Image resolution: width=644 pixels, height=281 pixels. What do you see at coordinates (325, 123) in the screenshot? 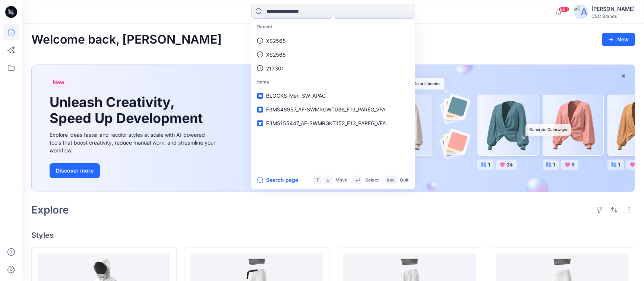
I see `span: F3MS155447_AF-SWMRGKT152_F13_PAREG_VFA` at bounding box center [325, 123].